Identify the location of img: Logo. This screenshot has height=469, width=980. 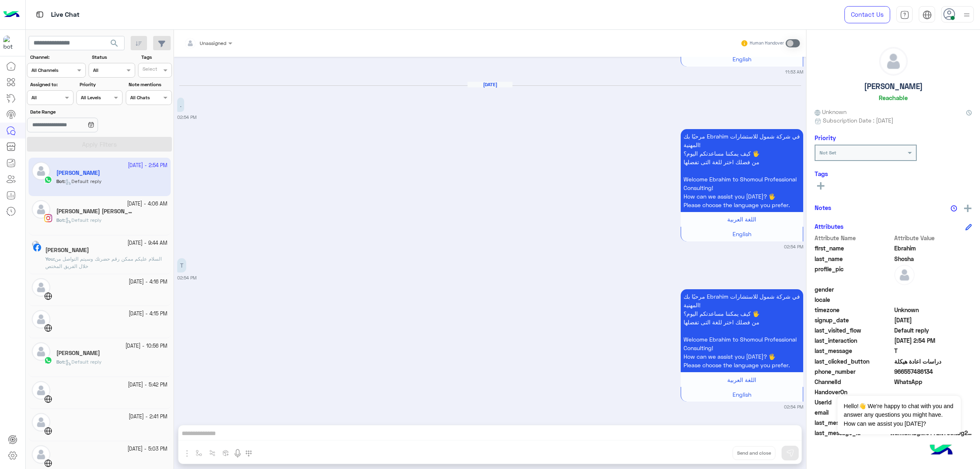
(11, 15).